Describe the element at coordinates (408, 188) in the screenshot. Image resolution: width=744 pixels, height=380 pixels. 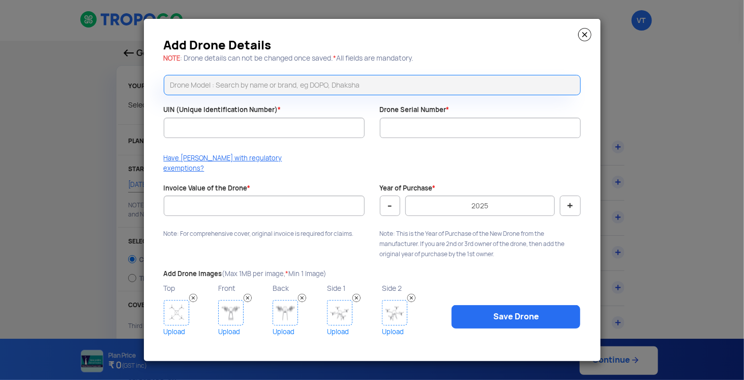
I see `label: Year of Purchase` at that location.